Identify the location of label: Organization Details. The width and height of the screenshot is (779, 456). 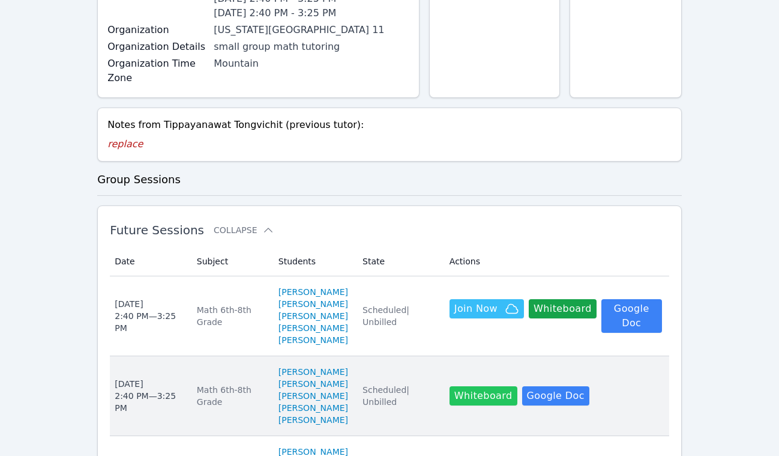
(157, 47).